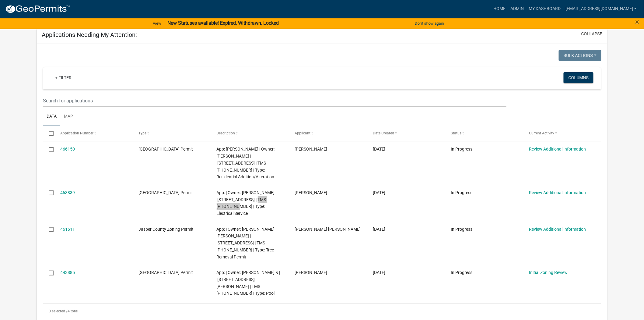 This screenshot has width=644, height=320. Describe the element at coordinates (517, 8) in the screenshot. I see `a: Admin` at that location.